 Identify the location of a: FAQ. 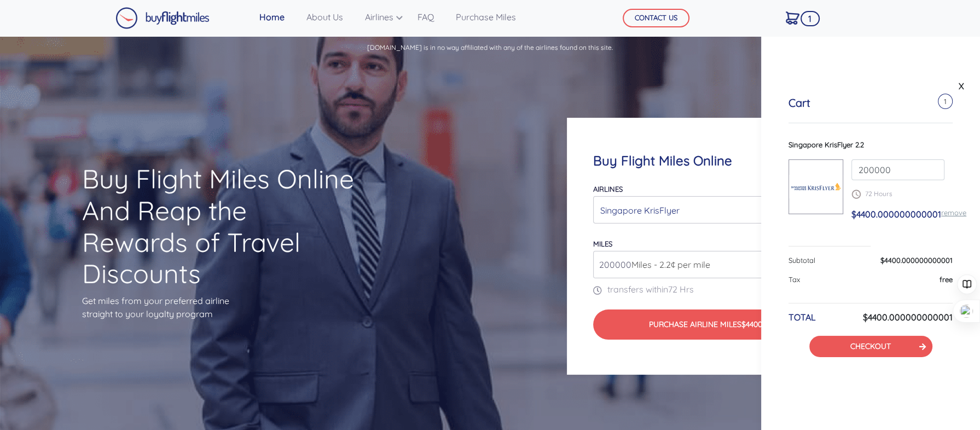
(426, 17).